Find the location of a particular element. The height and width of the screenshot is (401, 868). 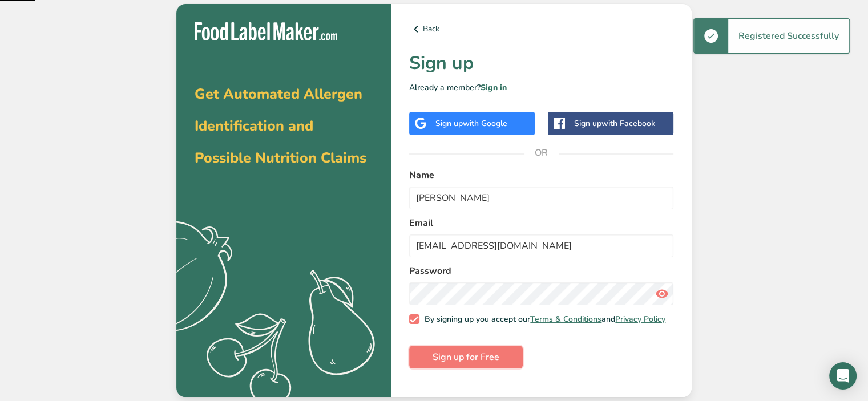

button: Sign up for Free is located at coordinates (465, 357).